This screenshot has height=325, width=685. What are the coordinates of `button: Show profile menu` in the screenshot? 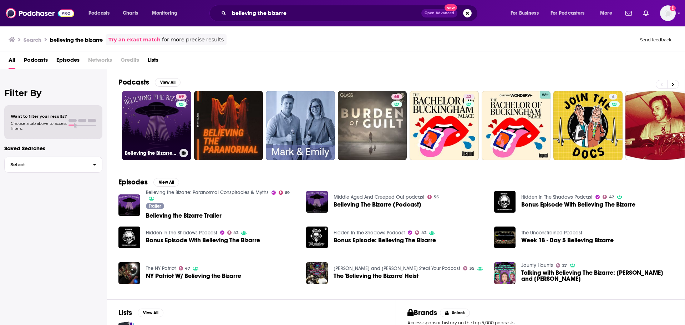 It's located at (668, 13).